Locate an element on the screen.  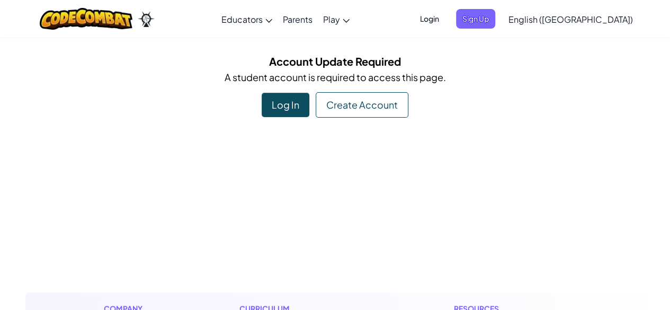
div: Create Account is located at coordinates (362, 105).